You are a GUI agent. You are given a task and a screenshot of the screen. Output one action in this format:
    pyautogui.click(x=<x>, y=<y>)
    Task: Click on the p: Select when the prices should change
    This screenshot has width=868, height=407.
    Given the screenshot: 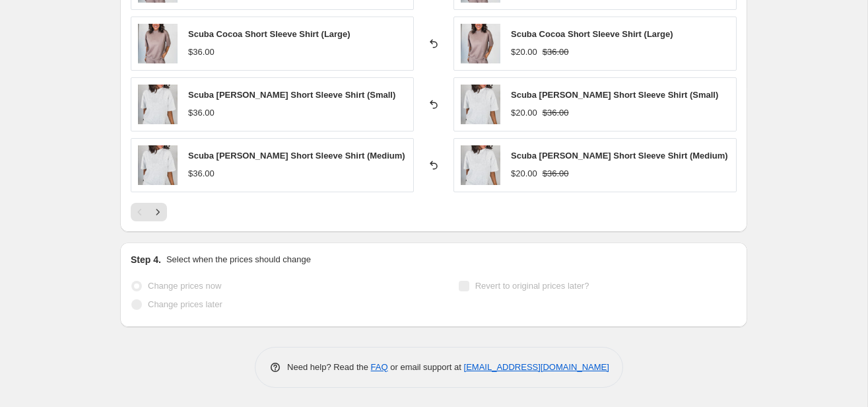 What is the action you would take?
    pyautogui.click(x=238, y=260)
    